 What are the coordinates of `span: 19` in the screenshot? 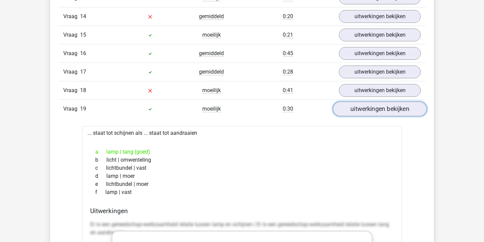 It's located at (83, 109).